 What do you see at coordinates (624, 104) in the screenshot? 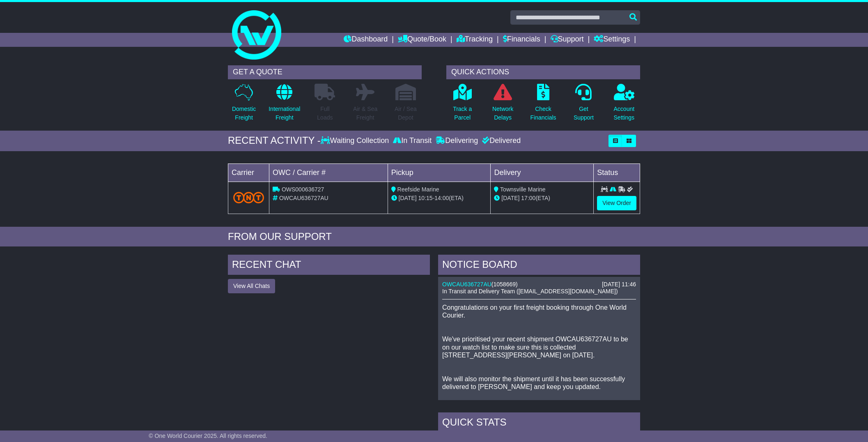
I see `a: AccountSettings` at bounding box center [624, 104].